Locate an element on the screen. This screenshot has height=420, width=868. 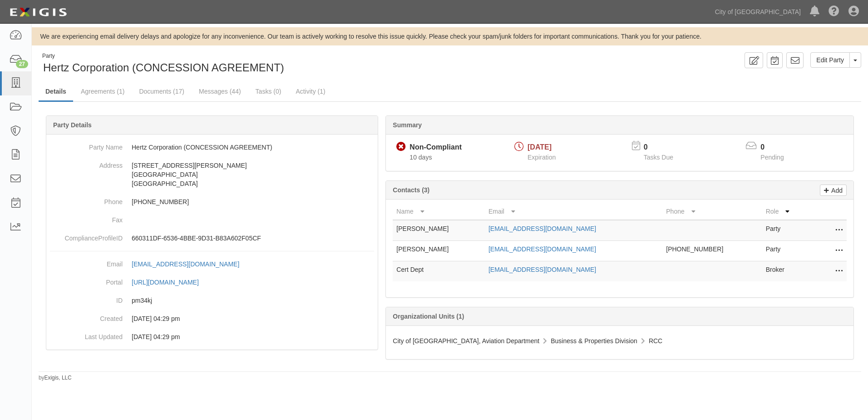
a: Documents (17) is located at coordinates (162, 91).